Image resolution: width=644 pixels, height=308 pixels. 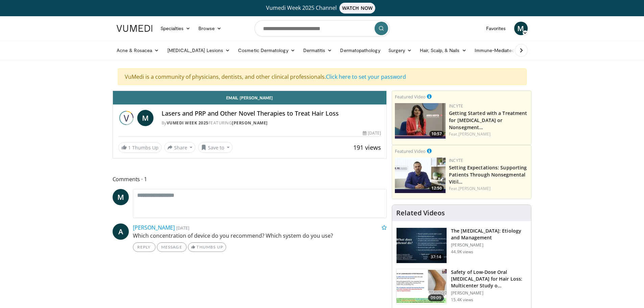 What do you see at coordinates (210, 28) in the screenshot?
I see `a: Browse` at bounding box center [210, 28].